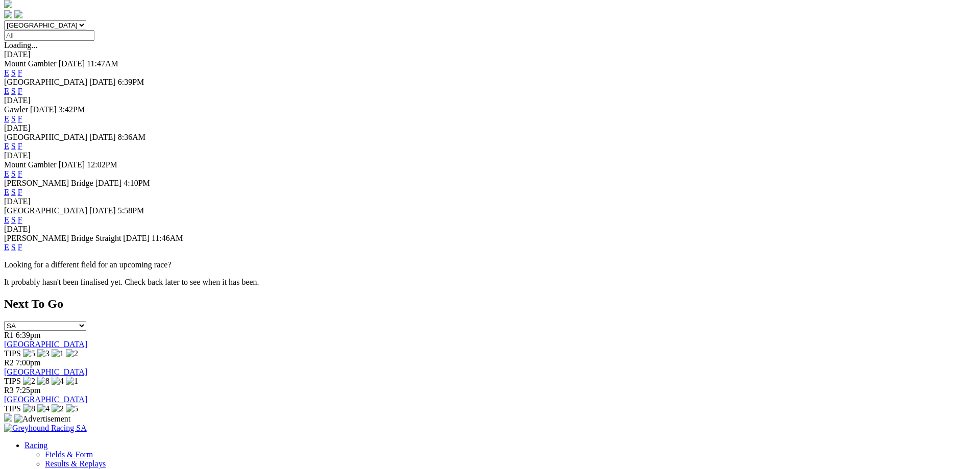 This screenshot has width=980, height=469. Describe the element at coordinates (45, 429) in the screenshot. I see `img: Greyhound Racing SA` at that location.